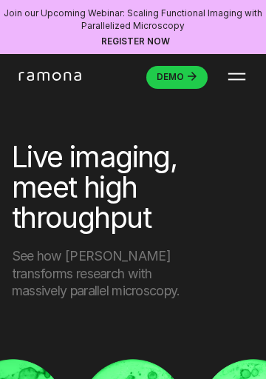 The image size is (266, 379). I want to click on div: REGISTER NOW, so click(135, 42).